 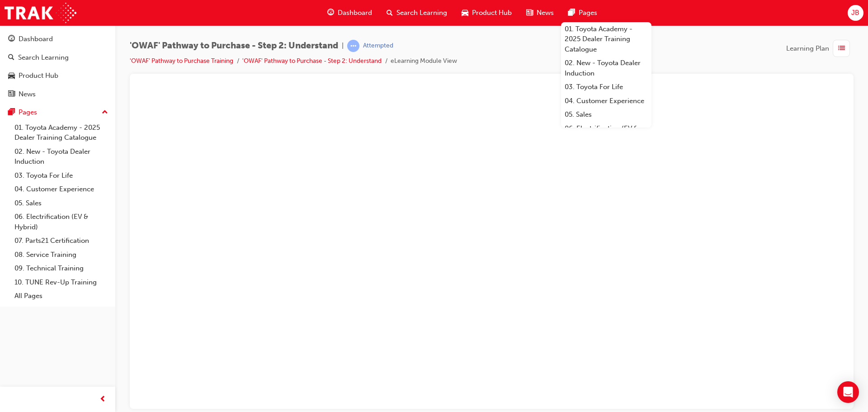 I want to click on span: Pages, so click(x=588, y=12).